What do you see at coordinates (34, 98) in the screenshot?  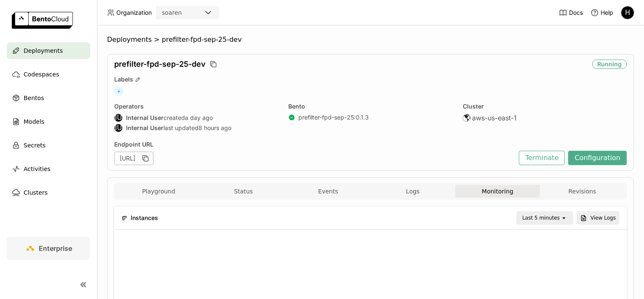 I see `span: Bentos` at bounding box center [34, 98].